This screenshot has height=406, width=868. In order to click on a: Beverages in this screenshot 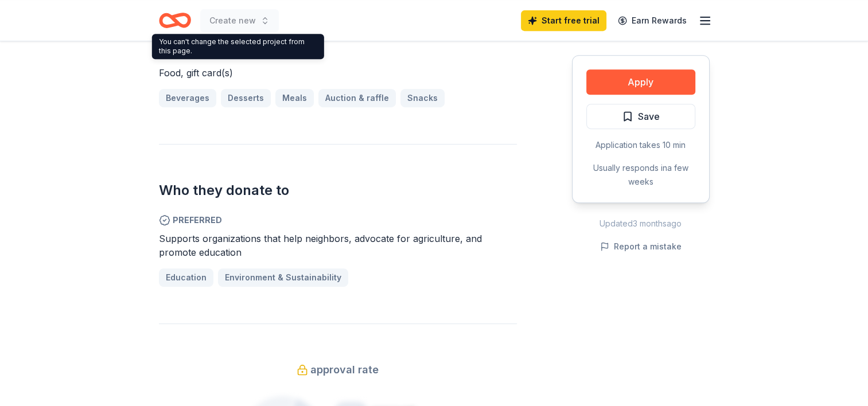, I will do `click(188, 98)`.